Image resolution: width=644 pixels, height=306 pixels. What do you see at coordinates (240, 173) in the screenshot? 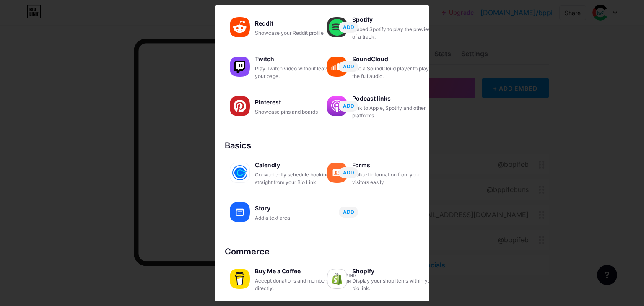
I see `img: calendly` at bounding box center [240, 173].